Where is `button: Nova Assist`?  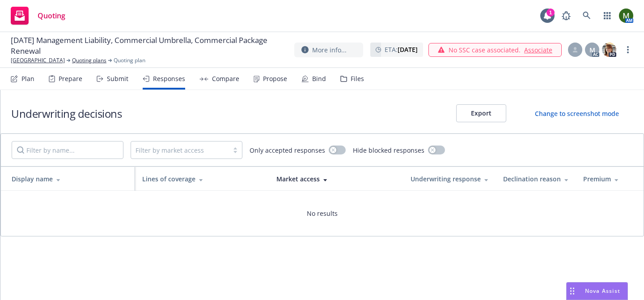 button: Nova Assist is located at coordinates (597, 291).